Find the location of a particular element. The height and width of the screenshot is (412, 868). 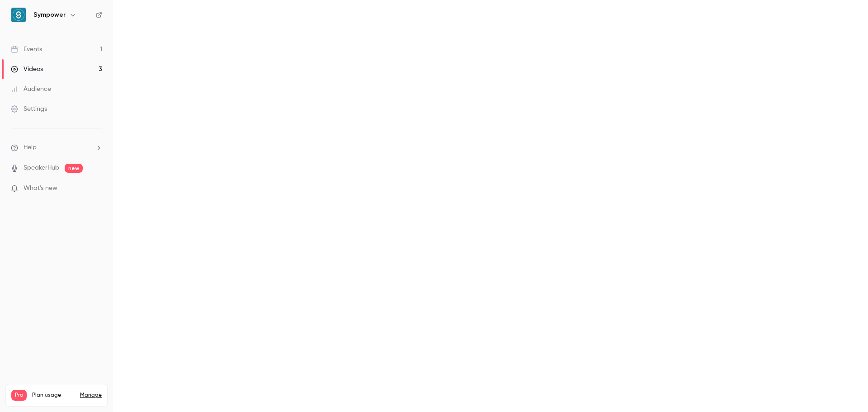

span: Plan usage is located at coordinates (53, 395).